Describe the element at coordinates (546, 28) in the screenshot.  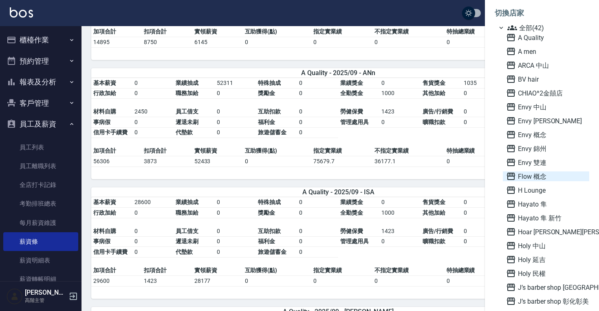
I see `span: 全部(42)` at that location.